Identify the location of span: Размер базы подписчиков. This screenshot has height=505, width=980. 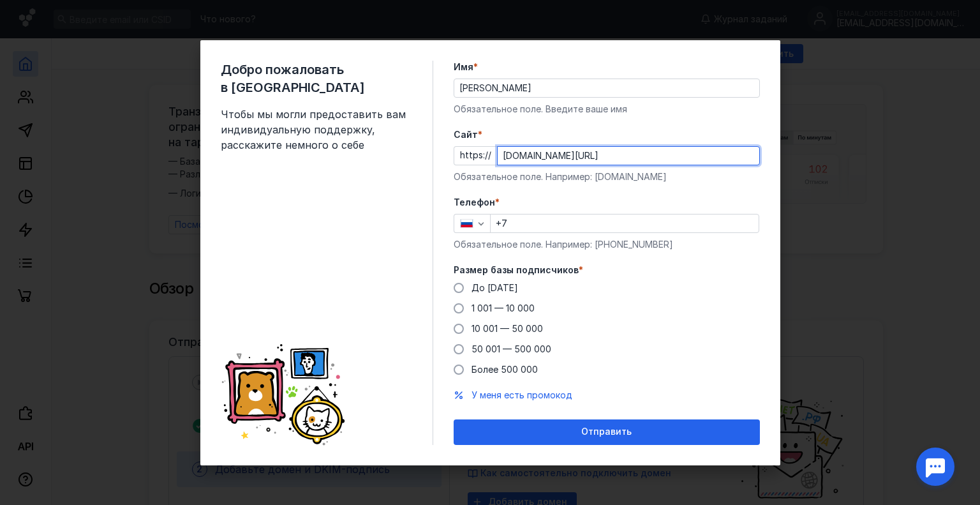
(516, 270).